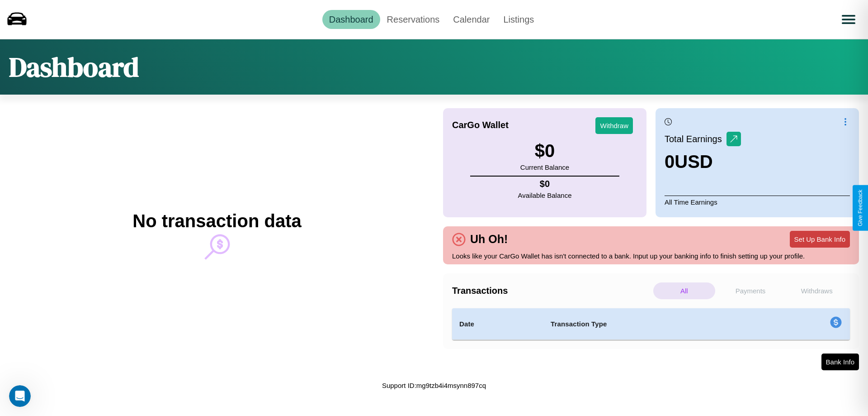  I want to click on h3: $ 0, so click(545, 151).